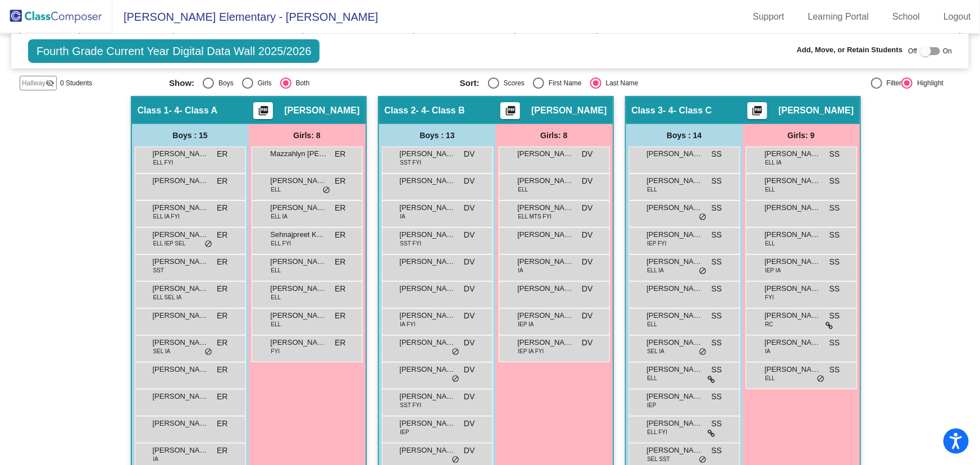  Describe the element at coordinates (264, 113) in the screenshot. I see `mat-icon: picture_as_pdf` at that location.